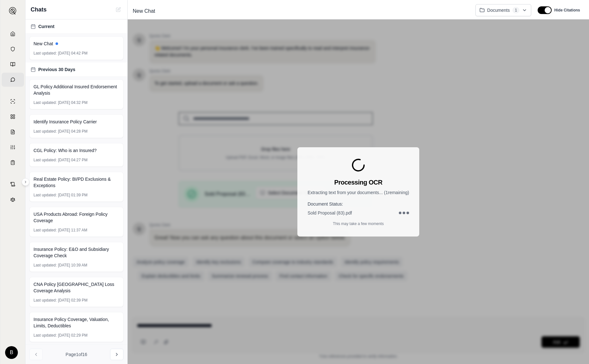 This screenshot has height=364, width=589. I want to click on button: Cannot create new chat while OCR is processing, so click(119, 9).